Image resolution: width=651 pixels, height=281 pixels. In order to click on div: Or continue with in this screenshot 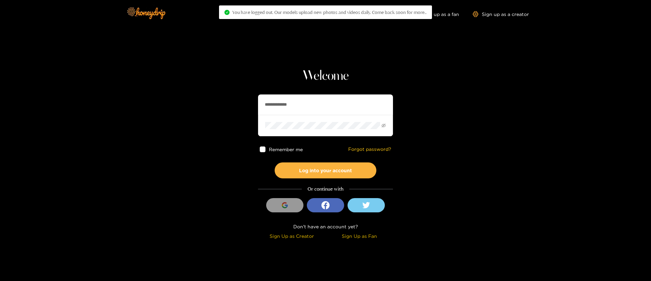, I will do `click(326, 189)`.